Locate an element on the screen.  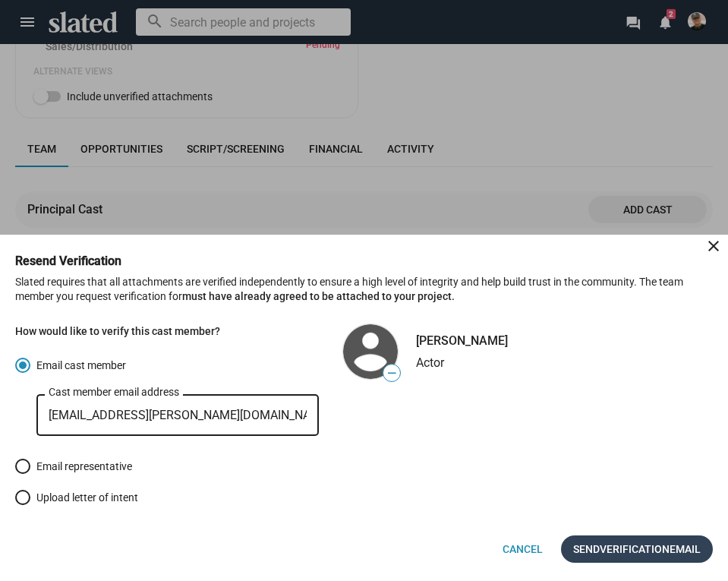
span: Cancel is located at coordinates (522, 549).